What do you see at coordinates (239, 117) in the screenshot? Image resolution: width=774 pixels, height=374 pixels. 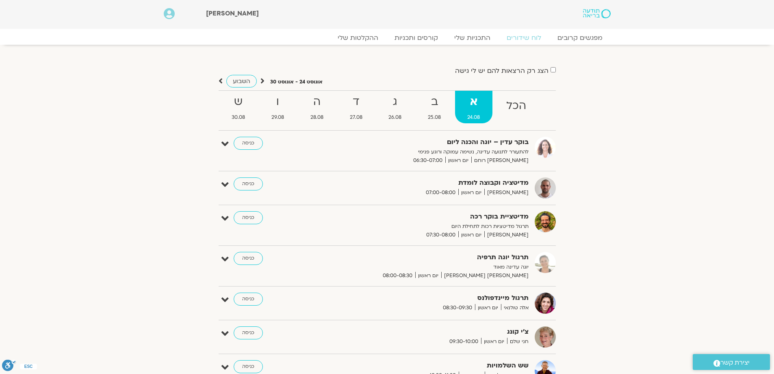 I see `span: 30.08` at bounding box center [239, 117].